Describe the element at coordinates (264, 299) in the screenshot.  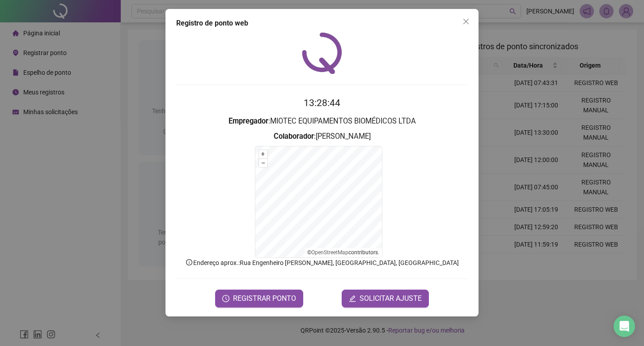
I see `span: REGISTRAR PONTO` at that location.